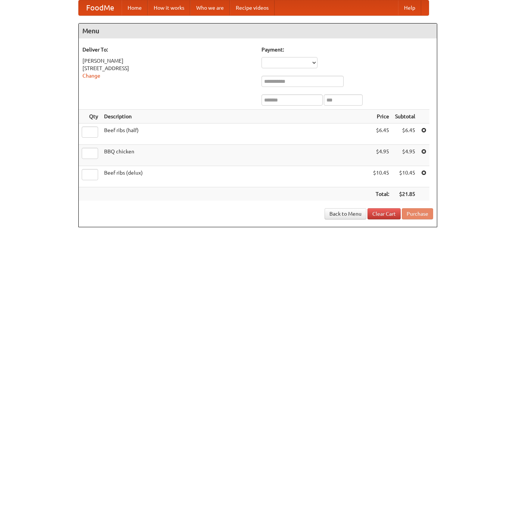 The image size is (507, 528). What do you see at coordinates (258, 31) in the screenshot?
I see `h4: Menu` at bounding box center [258, 31].